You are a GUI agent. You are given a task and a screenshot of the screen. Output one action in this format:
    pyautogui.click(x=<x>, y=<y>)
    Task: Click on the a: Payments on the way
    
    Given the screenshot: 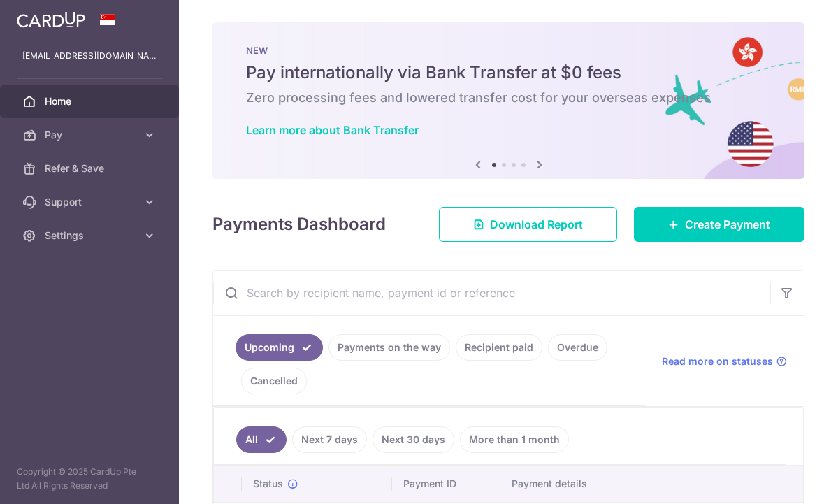 What is the action you would take?
    pyautogui.click(x=390, y=347)
    